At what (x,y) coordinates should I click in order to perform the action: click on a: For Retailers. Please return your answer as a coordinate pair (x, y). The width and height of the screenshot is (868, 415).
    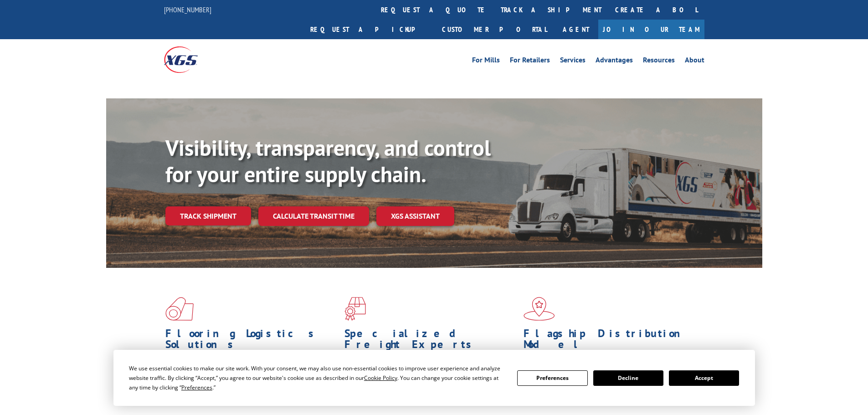
    Looking at the image, I should click on (530, 62).